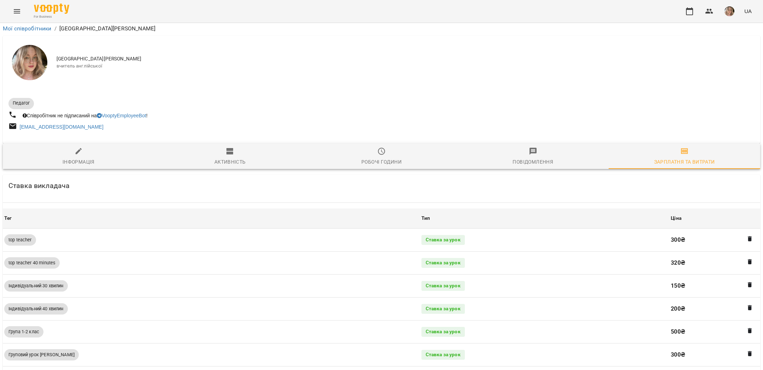 This screenshot has width=763, height=370. I want to click on div: Інформація, so click(78, 162).